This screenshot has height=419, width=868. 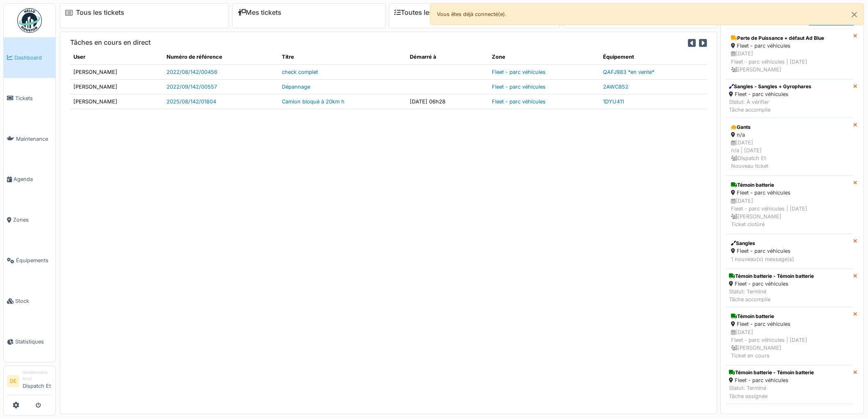 I want to click on span: Tickets, so click(x=33, y=98).